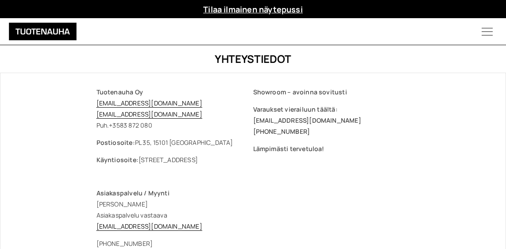 This screenshot has width=506, height=249. Describe the element at coordinates (300, 92) in the screenshot. I see `span: Showroom – avoinna sovitusti` at that location.